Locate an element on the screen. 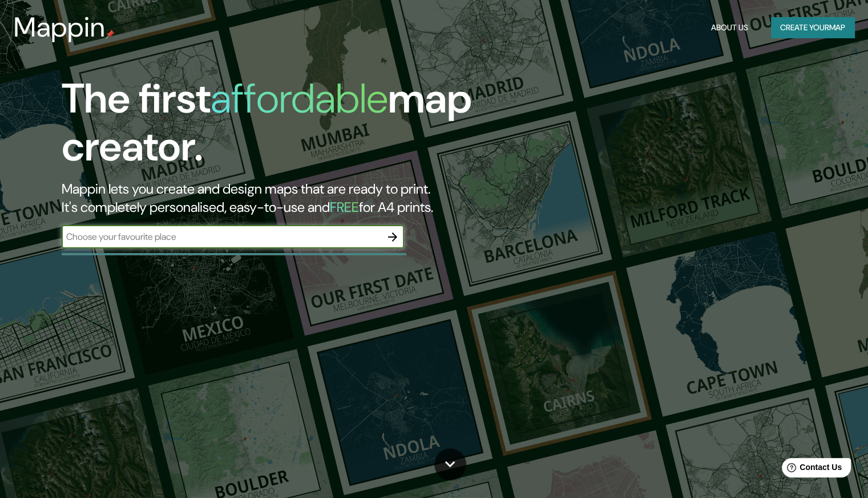  h2: Mappin lets you create and design maps that are ready to print. It's completely personalised, eas... is located at coordinates (278, 198).